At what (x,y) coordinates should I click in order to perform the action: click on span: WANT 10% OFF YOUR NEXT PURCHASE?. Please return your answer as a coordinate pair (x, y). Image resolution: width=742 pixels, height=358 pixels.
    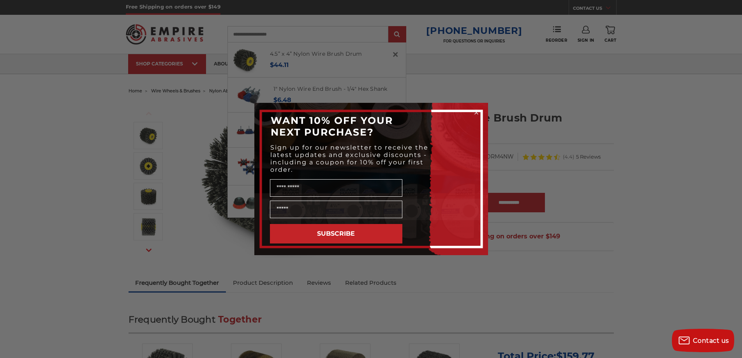
    Looking at the image, I should click on (332, 126).